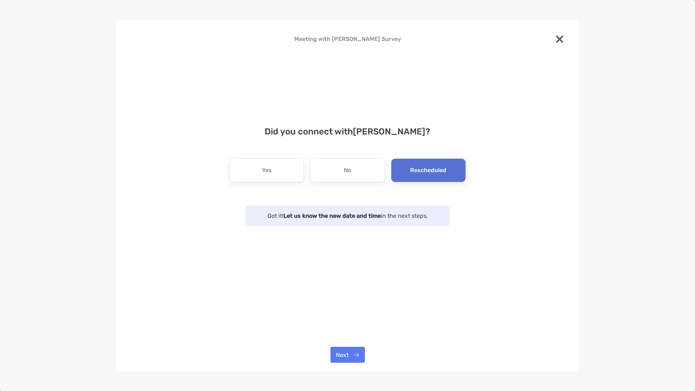 The width and height of the screenshot is (695, 391). I want to click on img: close modal, so click(560, 39).